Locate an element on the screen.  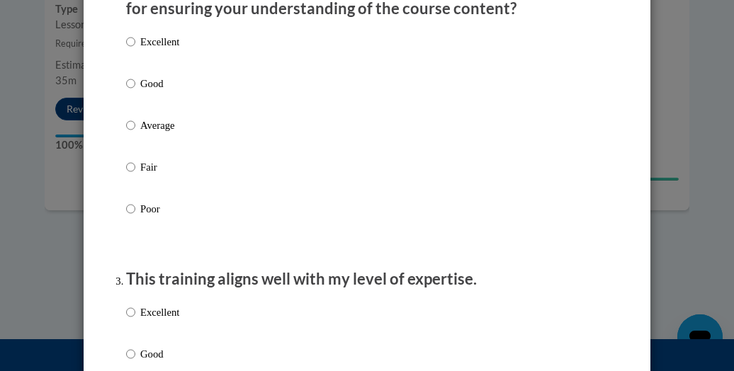
p: This training aligns well with my level of expertise. is located at coordinates (367, 279).